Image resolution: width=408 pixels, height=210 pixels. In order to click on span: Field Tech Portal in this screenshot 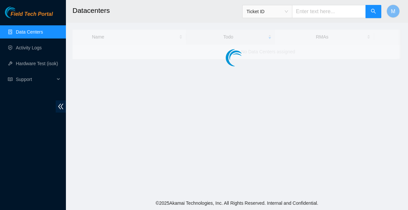, I will do `click(32, 14)`.